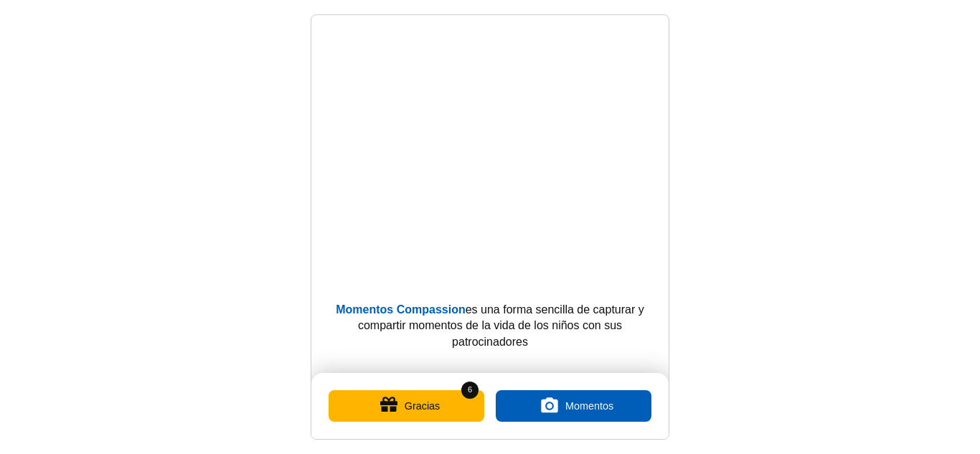  What do you see at coordinates (617, 38) in the screenshot?
I see `a: Contacto` at bounding box center [617, 38].